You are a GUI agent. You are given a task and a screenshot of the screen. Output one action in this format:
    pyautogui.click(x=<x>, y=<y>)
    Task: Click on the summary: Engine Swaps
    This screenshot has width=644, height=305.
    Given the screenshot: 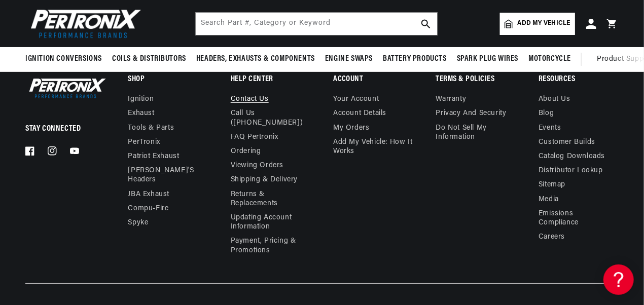 What is the action you would take?
    pyautogui.click(x=349, y=59)
    